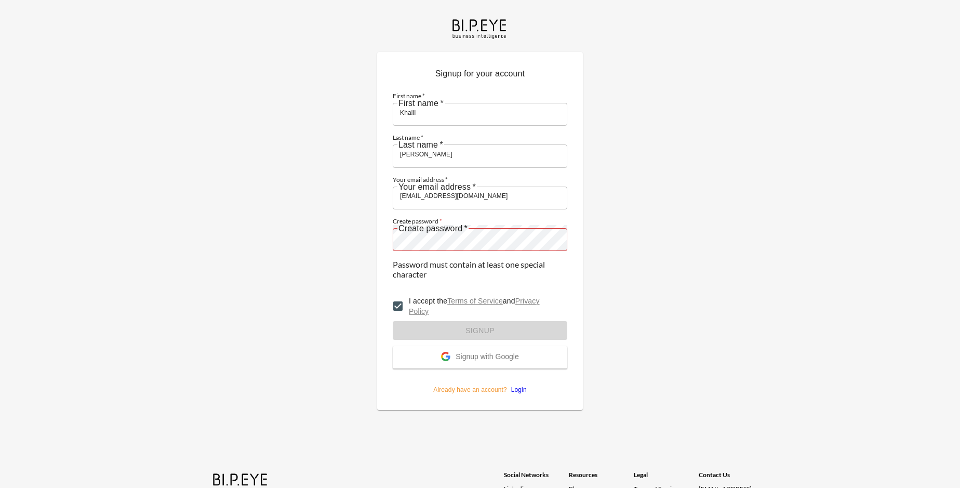  Describe the element at coordinates (480, 221) in the screenshot. I see `label: Create password` at that location.